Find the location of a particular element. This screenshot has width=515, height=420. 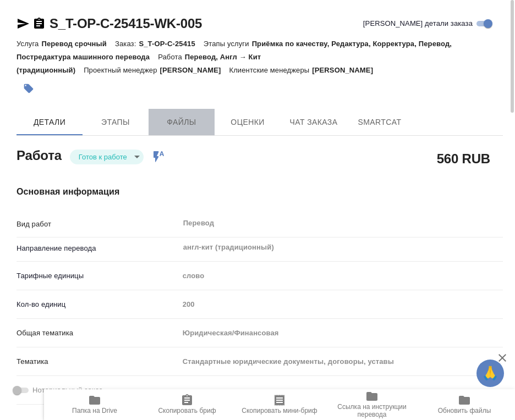

p: Вид работ is located at coordinates (97, 224).